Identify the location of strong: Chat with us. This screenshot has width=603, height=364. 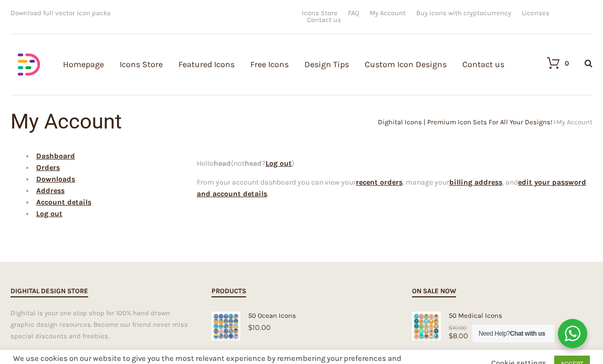
(528, 334).